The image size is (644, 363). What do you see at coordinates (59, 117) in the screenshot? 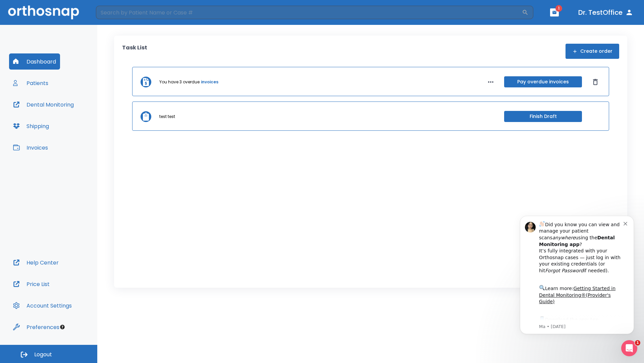
I see `a: App Store` at bounding box center [59, 117].